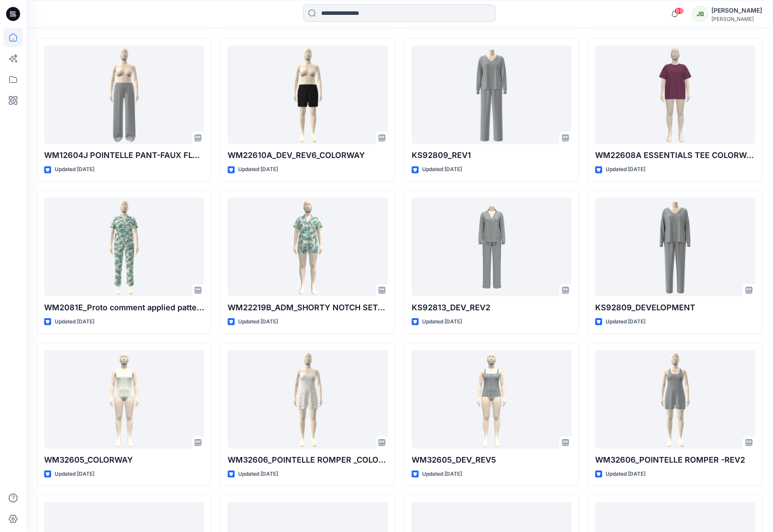 The width and height of the screenshot is (773, 532). What do you see at coordinates (308, 247) in the screenshot?
I see `a: WM22219B_ADM_SHORTY NOTCH SET_COLORWAY_REV3` at bounding box center [308, 247].